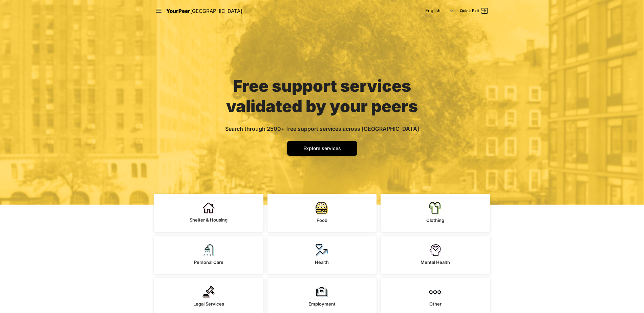  What do you see at coordinates (209, 213) in the screenshot?
I see `a: Shelter & Housing` at bounding box center [209, 213].